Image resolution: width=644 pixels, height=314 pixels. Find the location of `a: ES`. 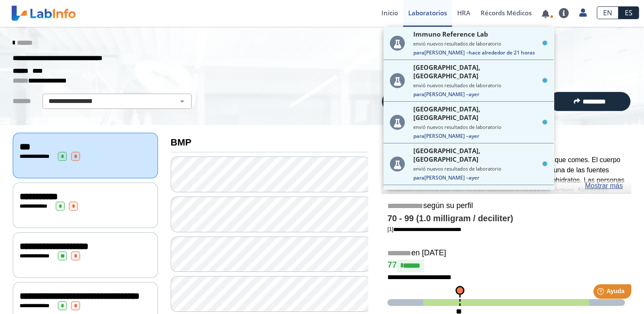

a: ES is located at coordinates (629, 13).